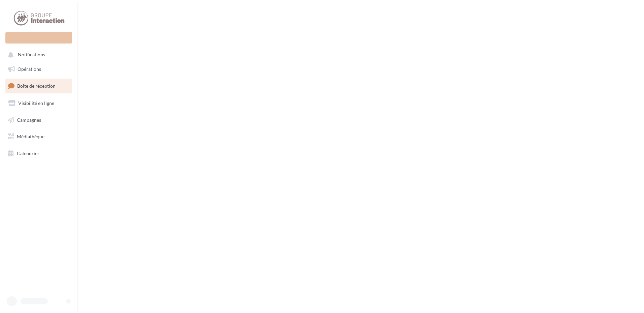 The width and height of the screenshot is (644, 313). I want to click on a: Boîte de réception, so click(39, 86).